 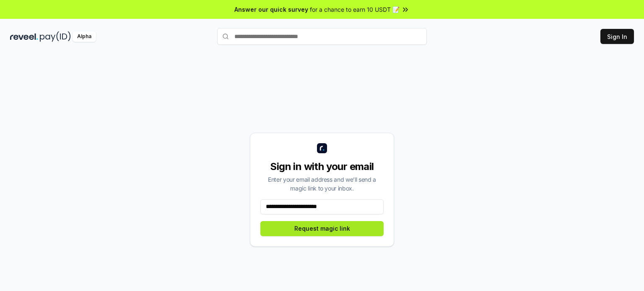 I want to click on div: Alpha, so click(x=84, y=36).